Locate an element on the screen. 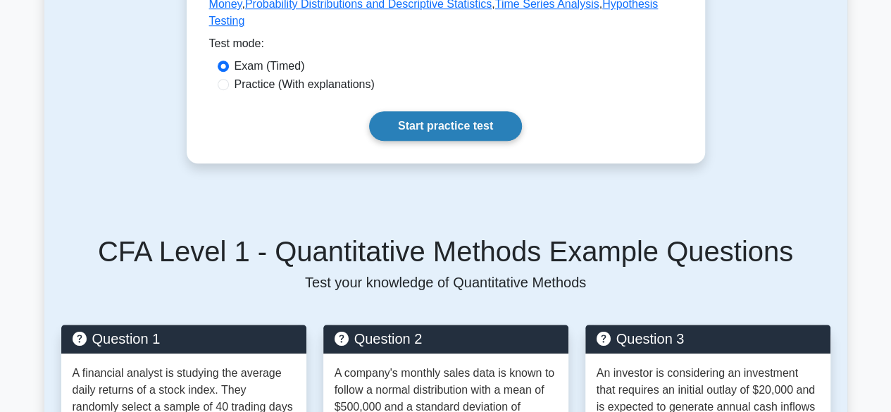  h5: CFA Level 1 - Quantitative Methods Example Questions is located at coordinates (446, 251).